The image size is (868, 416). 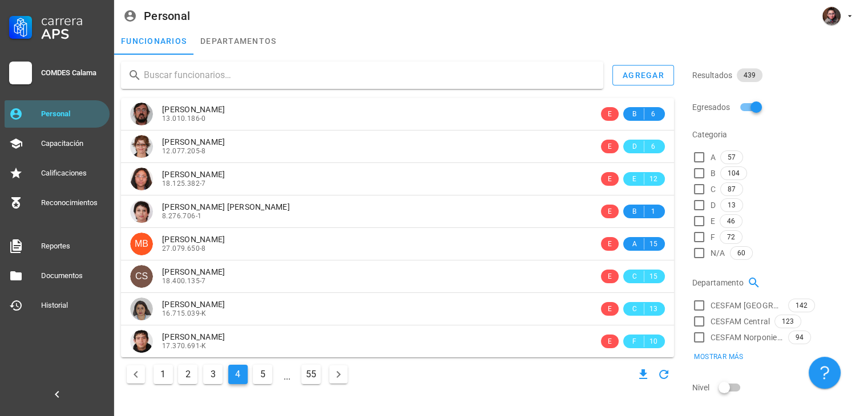 What do you see at coordinates (749, 76) in the screenshot?
I see `span: 439` at bounding box center [749, 76].